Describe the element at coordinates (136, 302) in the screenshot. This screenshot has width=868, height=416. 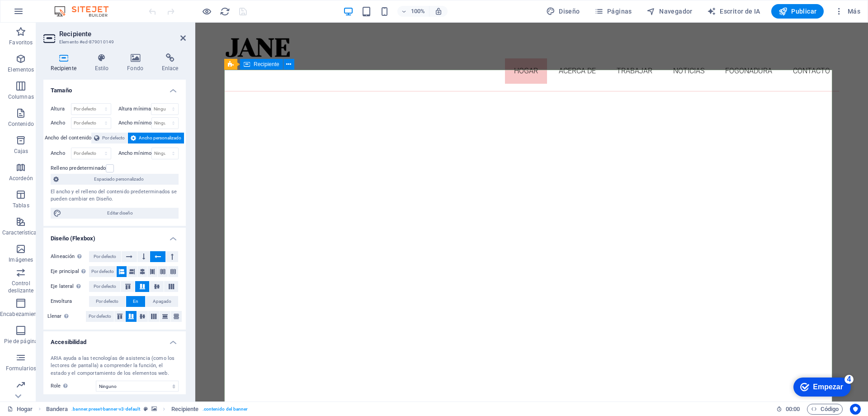
I see `button: En` at that location.